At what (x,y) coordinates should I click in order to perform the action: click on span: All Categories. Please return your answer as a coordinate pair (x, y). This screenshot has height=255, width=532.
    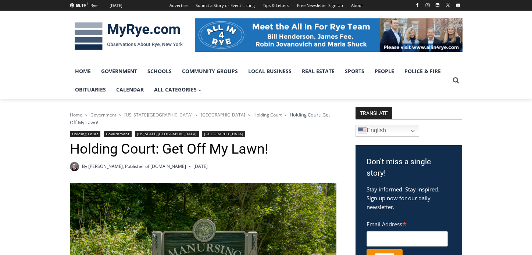
    Looking at the image, I should click on (178, 90).